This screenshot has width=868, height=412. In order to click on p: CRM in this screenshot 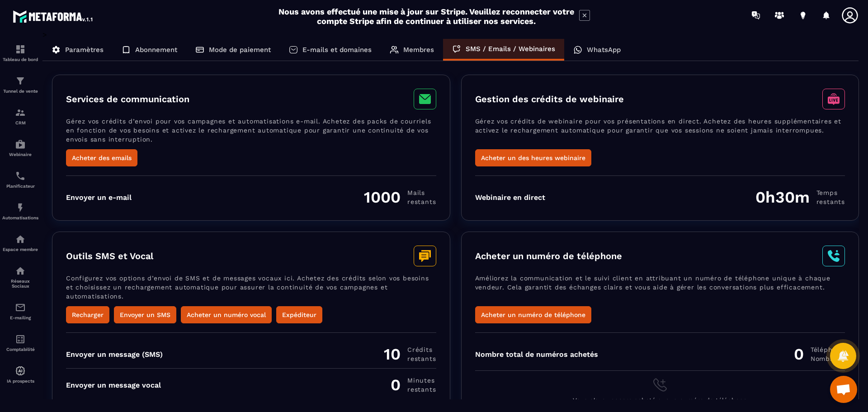, I will do `click(21, 123)`.